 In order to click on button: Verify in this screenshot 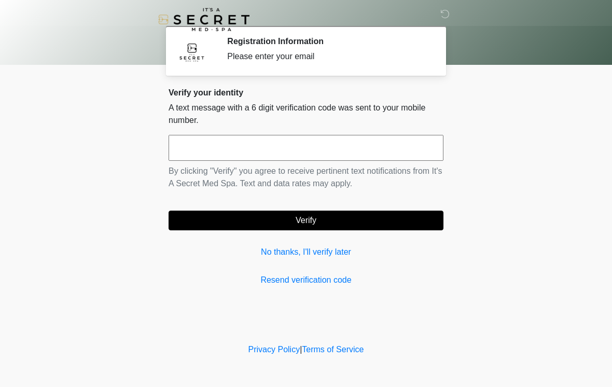, I will do `click(306, 220)`.